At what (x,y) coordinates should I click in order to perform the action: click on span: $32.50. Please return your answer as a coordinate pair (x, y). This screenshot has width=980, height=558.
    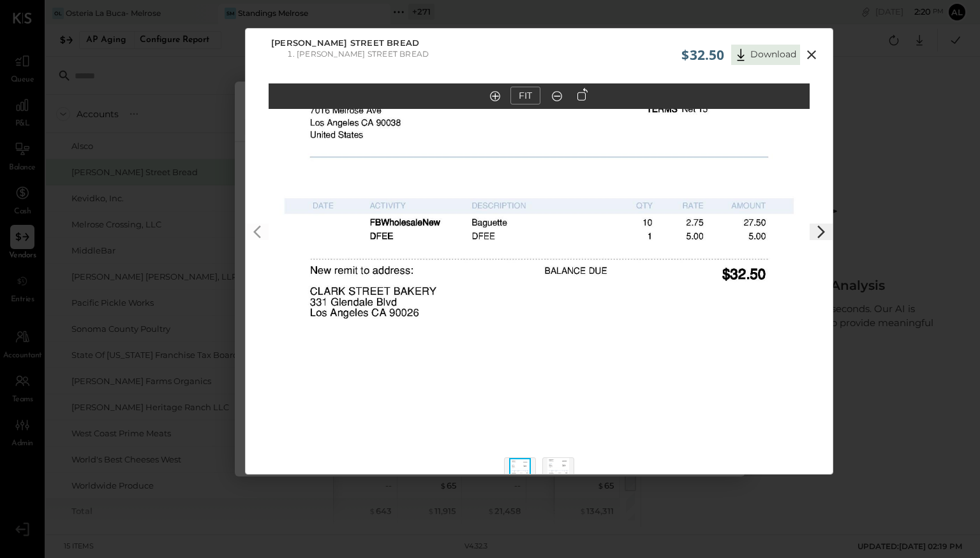
    Looking at the image, I should click on (702, 55).